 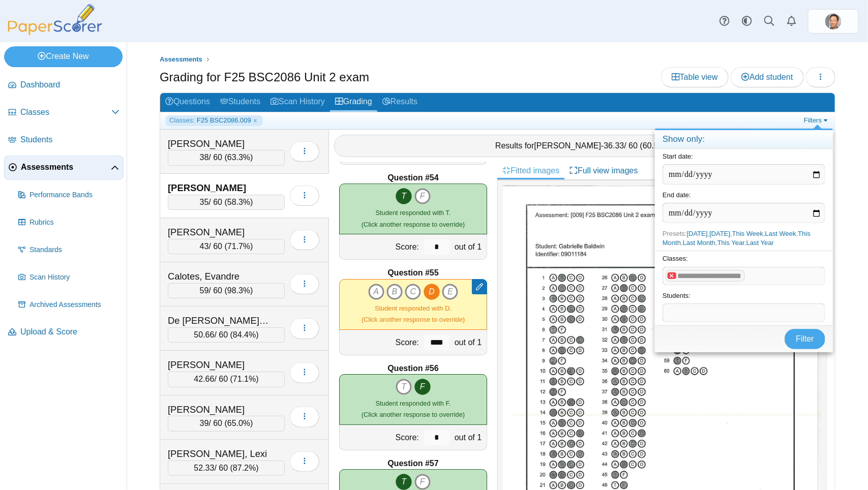 I want to click on span: Student responded with T., so click(x=413, y=212).